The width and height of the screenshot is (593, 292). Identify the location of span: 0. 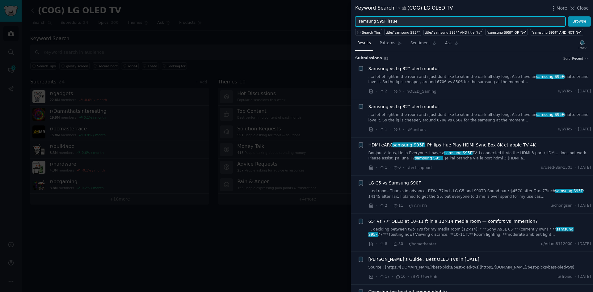
(396, 168).